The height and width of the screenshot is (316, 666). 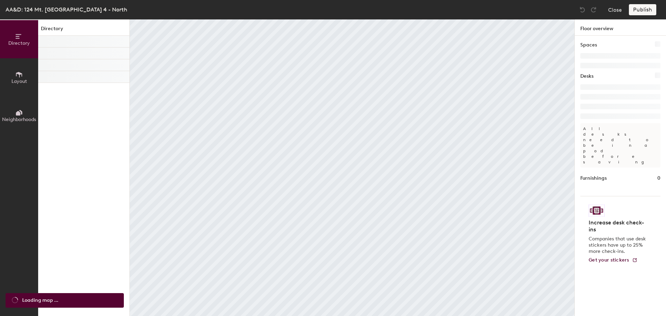 What do you see at coordinates (658, 178) in the screenshot?
I see `h1: 0` at bounding box center [658, 178].